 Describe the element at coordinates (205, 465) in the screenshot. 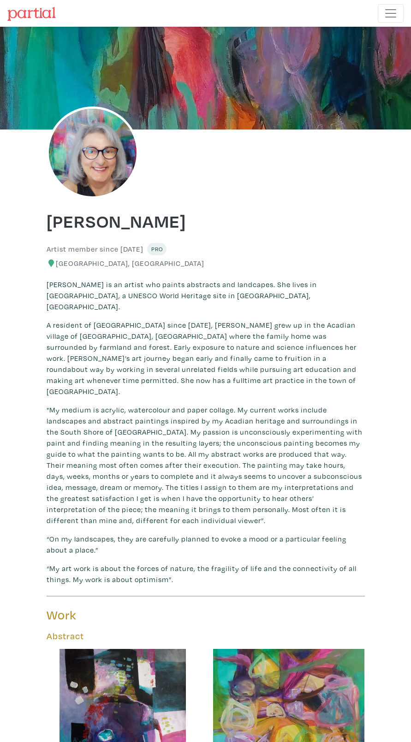

I see `p: "My medium is acrylic, watercolour and paper collage. My current works include landscapes and abs...` at that location.